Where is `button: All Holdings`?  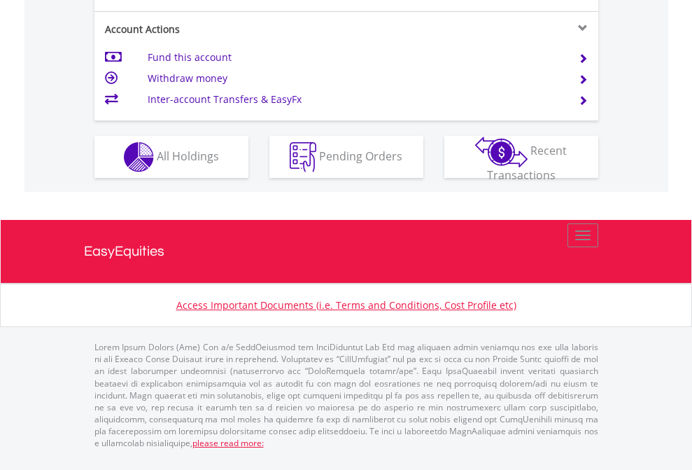 button: All Holdings is located at coordinates (172, 157).